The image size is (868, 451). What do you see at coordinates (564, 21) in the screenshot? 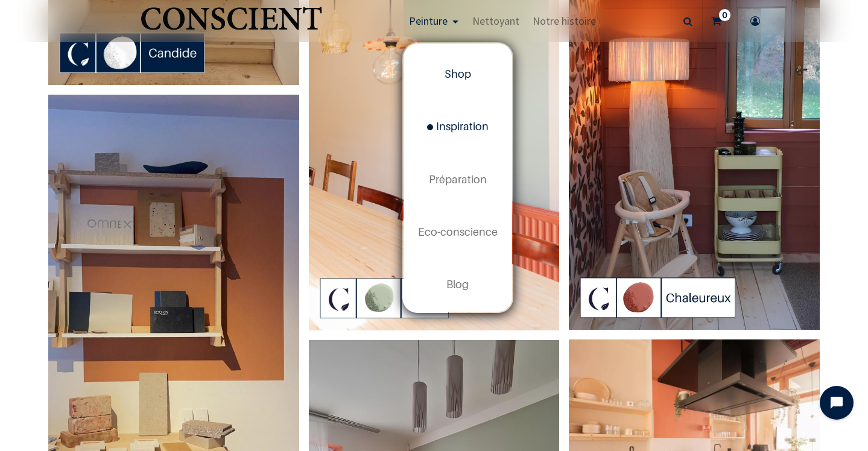
I see `span: Notre histoire` at bounding box center [564, 21].